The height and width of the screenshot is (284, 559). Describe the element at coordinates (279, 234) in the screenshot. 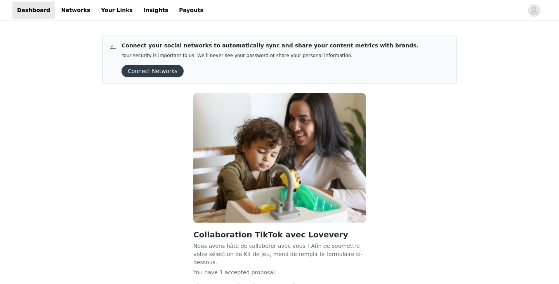

I see `h2: Collaboration TikTok avec Lovevery` at that location.